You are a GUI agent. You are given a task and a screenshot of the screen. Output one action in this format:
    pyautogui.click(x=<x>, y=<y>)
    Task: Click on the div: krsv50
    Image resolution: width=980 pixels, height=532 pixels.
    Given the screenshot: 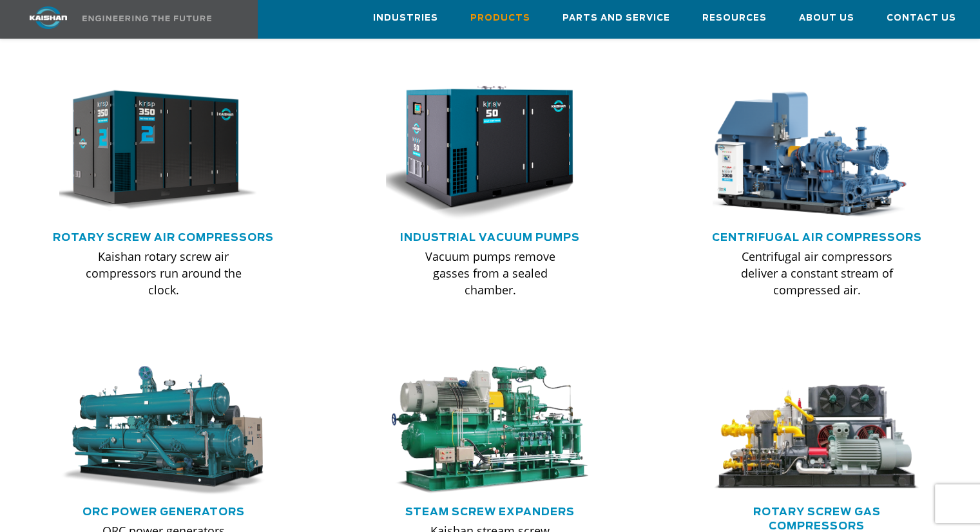 What is the action you would take?
    pyautogui.click(x=490, y=151)
    